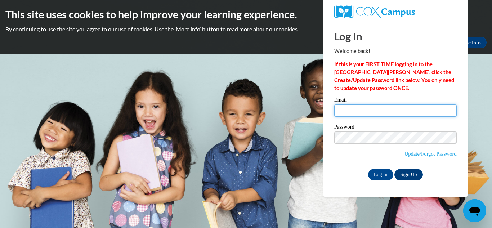  I want to click on a: Sign Up, so click(408, 175).